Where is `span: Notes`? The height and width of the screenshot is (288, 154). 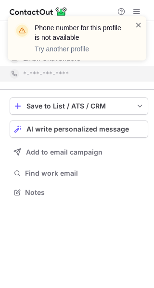 span: Notes is located at coordinates (84, 192).